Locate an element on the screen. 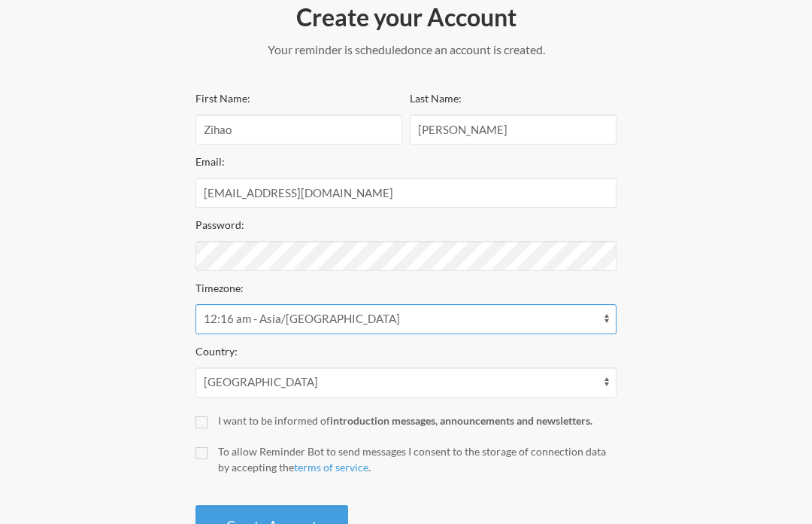 This screenshot has width=812, height=524. label: First Name: is located at coordinates (223, 98).